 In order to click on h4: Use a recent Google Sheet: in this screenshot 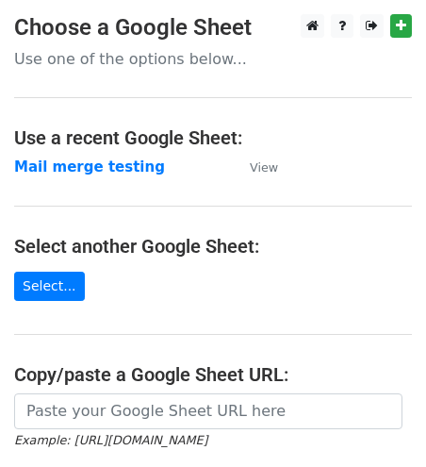, I will do `click(213, 138)`.